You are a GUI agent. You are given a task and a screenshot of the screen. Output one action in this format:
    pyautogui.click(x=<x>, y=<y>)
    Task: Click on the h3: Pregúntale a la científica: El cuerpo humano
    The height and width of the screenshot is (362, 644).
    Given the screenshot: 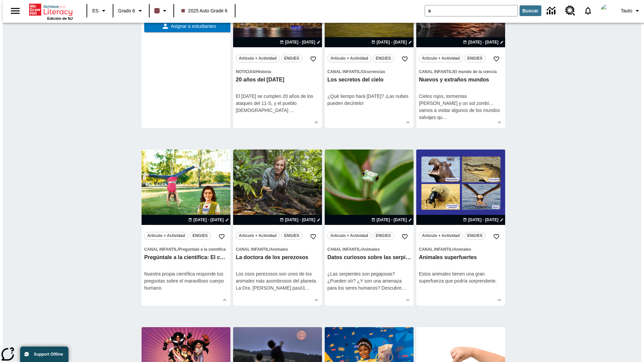 What is the action you would take?
    pyautogui.click(x=186, y=257)
    